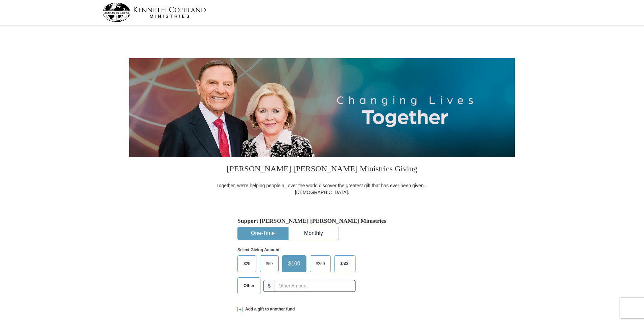 Image resolution: width=644 pixels, height=323 pixels. I want to click on strong: Select Giving Amount, so click(258, 250).